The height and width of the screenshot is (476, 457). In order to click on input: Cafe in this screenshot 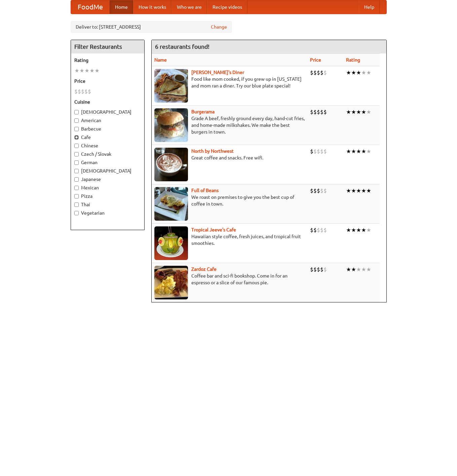, I will do `click(76, 137)`.